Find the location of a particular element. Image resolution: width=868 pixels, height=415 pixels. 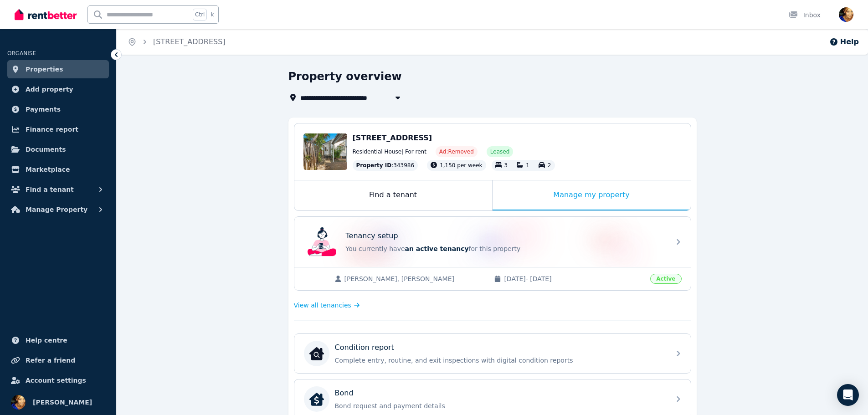

a: Account settings is located at coordinates (58, 381).